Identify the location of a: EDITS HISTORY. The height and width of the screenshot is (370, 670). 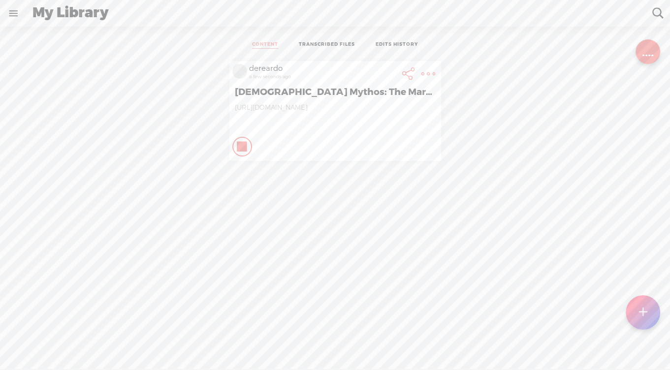
(397, 45).